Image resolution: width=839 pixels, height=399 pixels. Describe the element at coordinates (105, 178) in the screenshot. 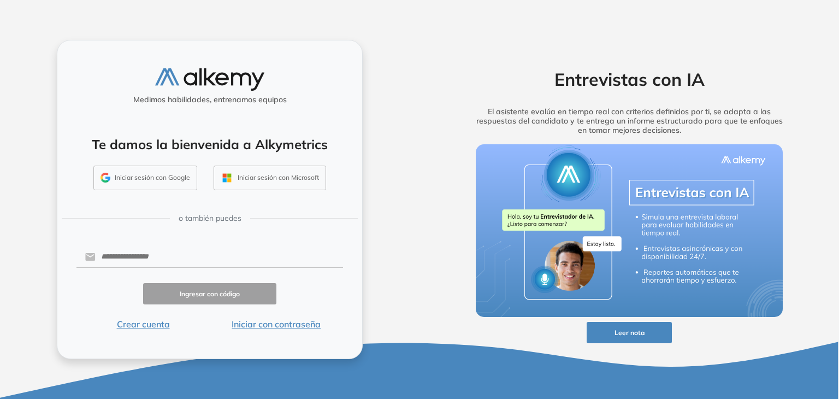

I see `img: GMAIL_ICON` at that location.